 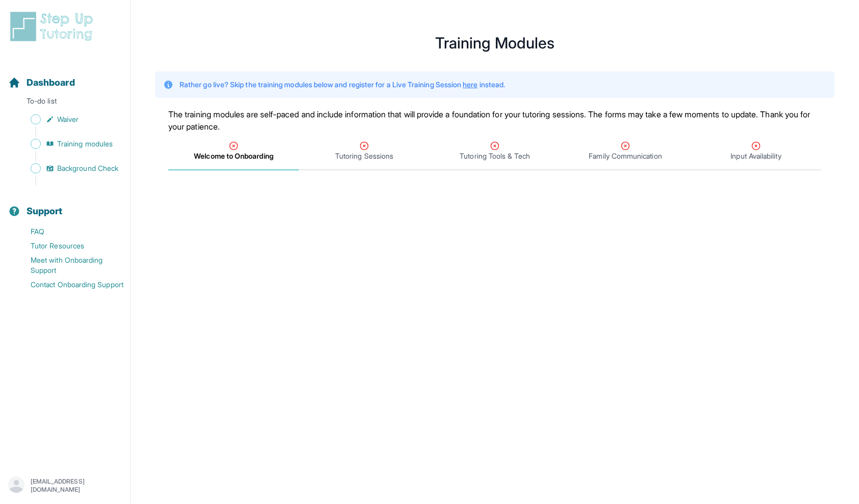 What do you see at coordinates (495, 43) in the screenshot?
I see `h1: Training Modules` at bounding box center [495, 43].